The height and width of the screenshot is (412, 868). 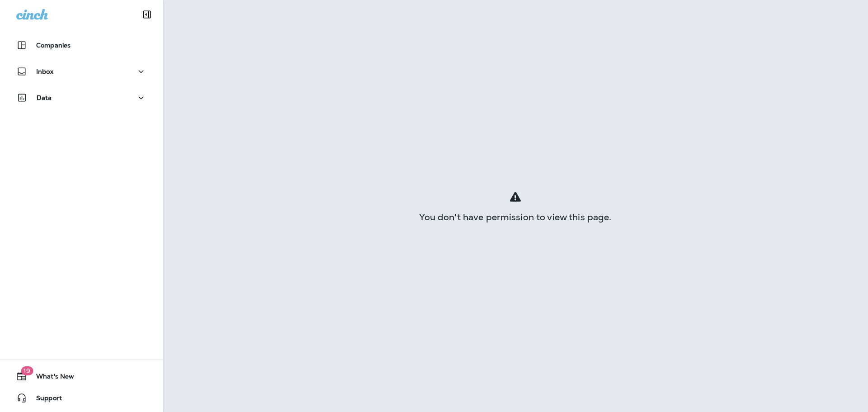 I want to click on p: Data, so click(x=44, y=98).